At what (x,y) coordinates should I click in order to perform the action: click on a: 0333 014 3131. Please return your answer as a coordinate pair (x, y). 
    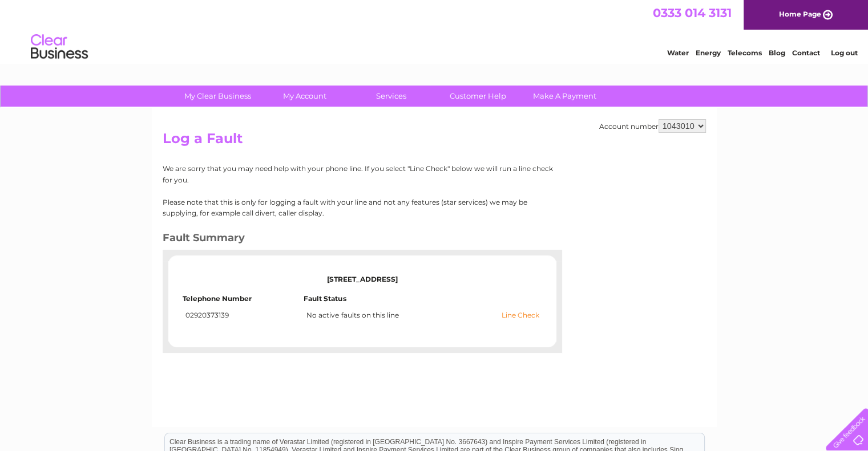
    Looking at the image, I should click on (692, 13).